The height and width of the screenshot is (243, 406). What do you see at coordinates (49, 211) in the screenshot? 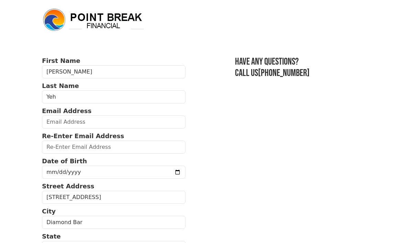
I see `strong: City` at bounding box center [49, 211].